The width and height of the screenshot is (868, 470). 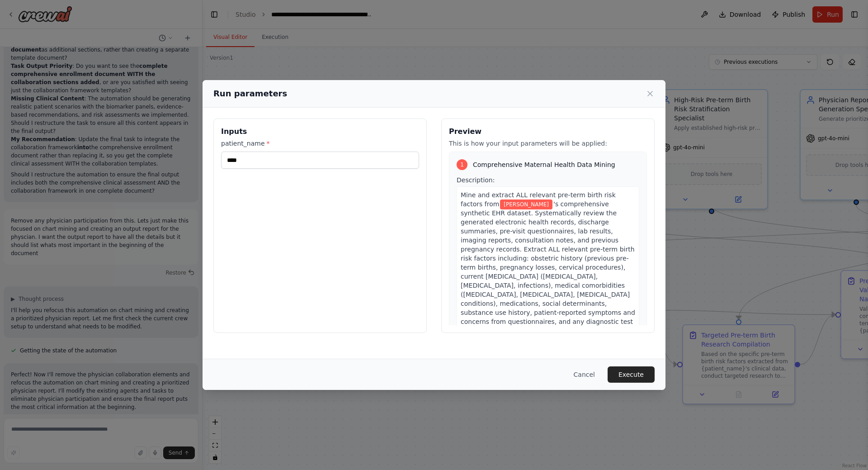 I want to click on label: patient_name, so click(x=320, y=143).